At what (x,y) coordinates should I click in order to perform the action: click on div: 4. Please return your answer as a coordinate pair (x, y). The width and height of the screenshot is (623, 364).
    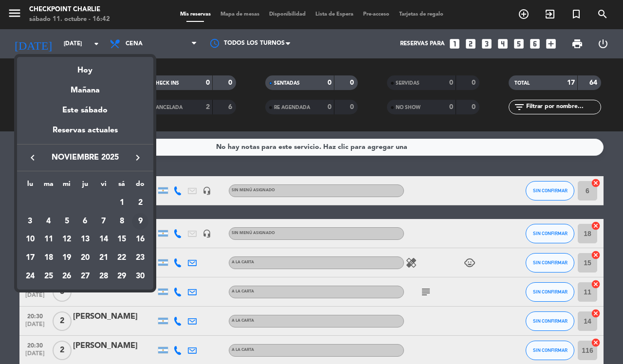
    Looking at the image, I should click on (49, 222).